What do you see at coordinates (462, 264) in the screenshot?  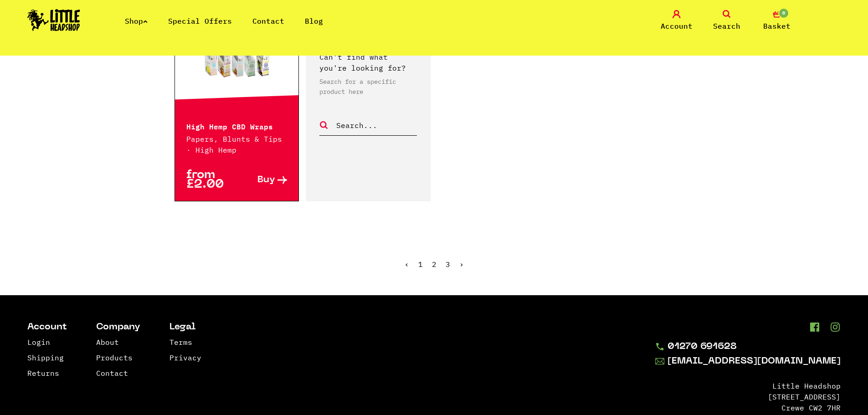 I see `a: Next »` at bounding box center [462, 264].